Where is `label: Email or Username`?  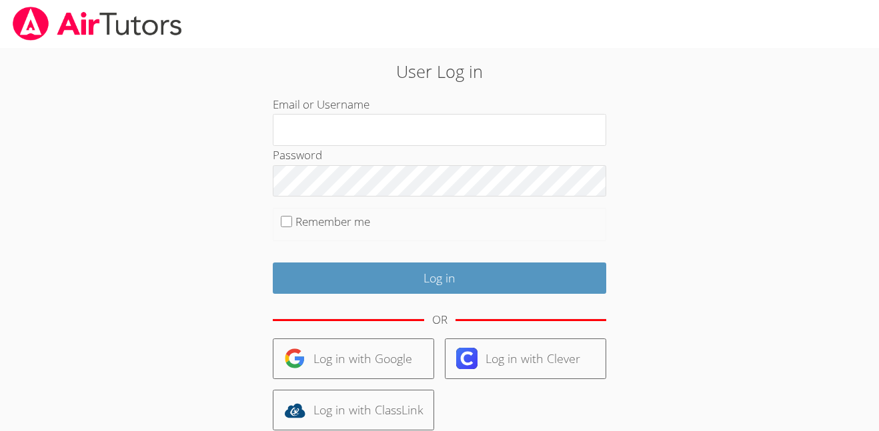
label: Email or Username is located at coordinates (321, 104).